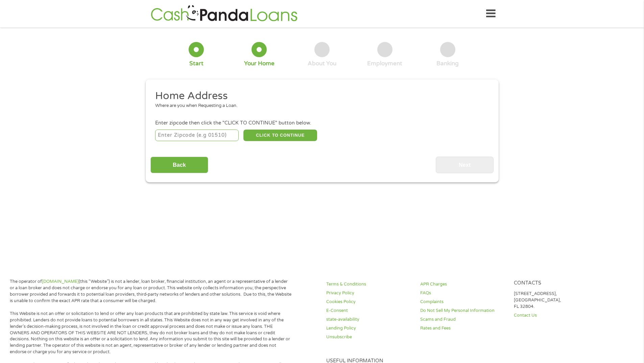 The width and height of the screenshot is (644, 363). What do you see at coordinates (151, 332) in the screenshot?
I see `p: This Website is not an offer or solicitation to lend or offer any loan products that are prohibit...` at bounding box center [151, 332].